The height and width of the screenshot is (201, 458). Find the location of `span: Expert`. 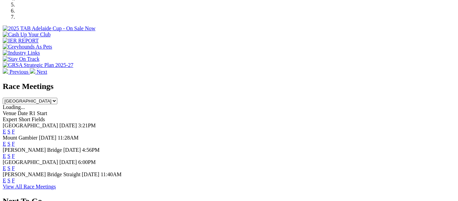

span: Expert is located at coordinates (10, 119).